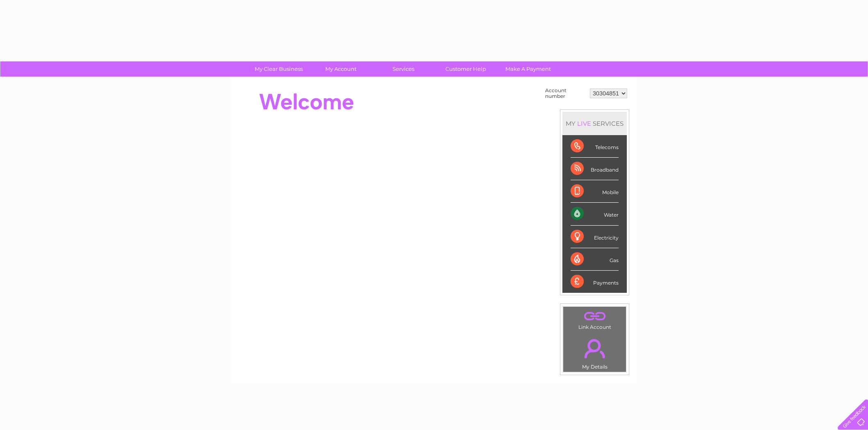 The height and width of the screenshot is (430, 868). I want to click on div: Telecoms, so click(594, 146).